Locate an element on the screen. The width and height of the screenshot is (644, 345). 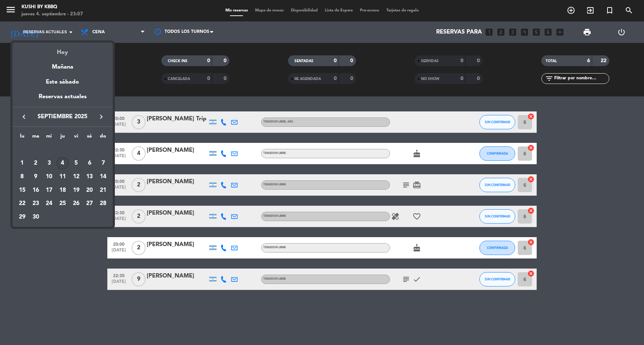
td: 1 de septiembre de 2025 is located at coordinates (23, 164).